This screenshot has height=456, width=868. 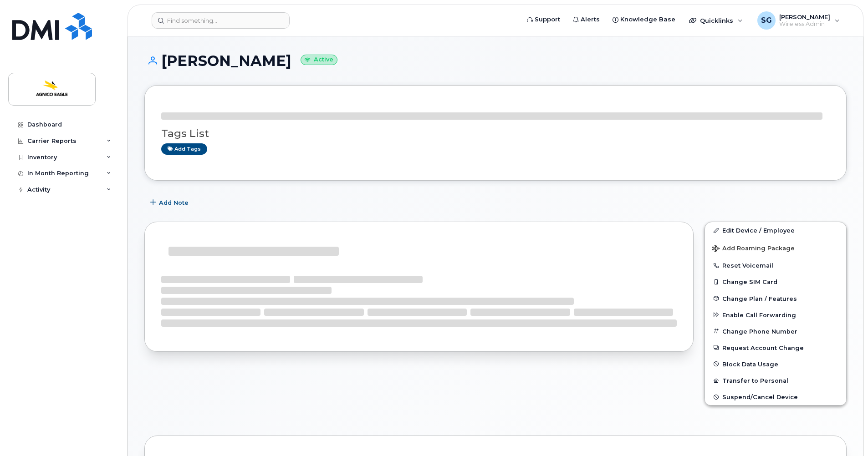 I want to click on button: Transfer to Personal, so click(x=776, y=381).